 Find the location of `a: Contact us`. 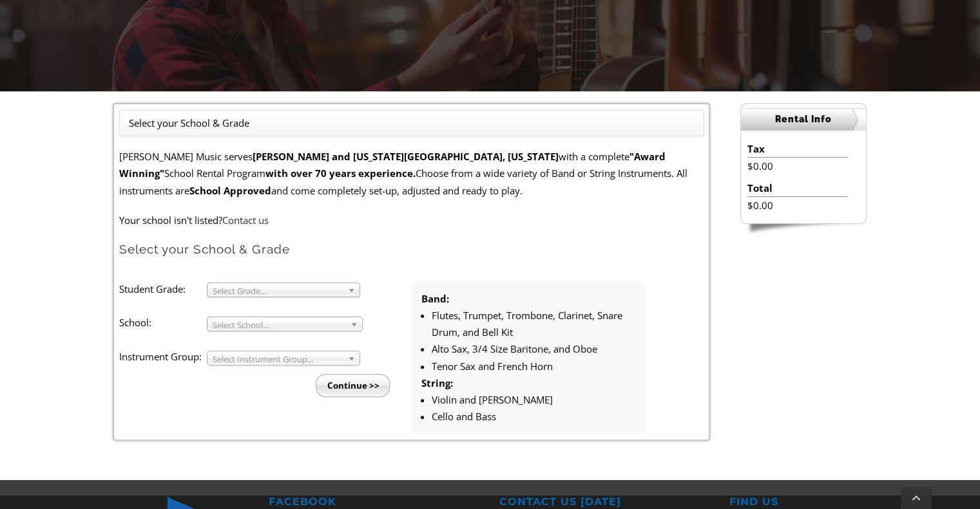

a: Contact us is located at coordinates (246, 220).